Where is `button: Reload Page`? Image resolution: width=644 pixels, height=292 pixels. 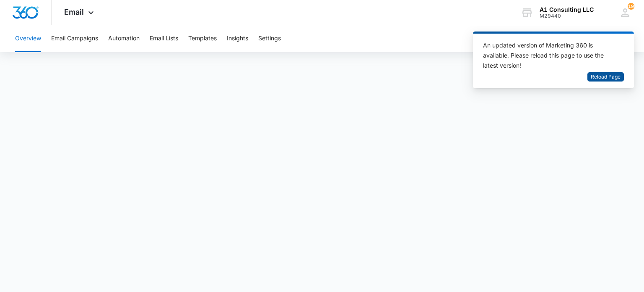 button: Reload Page is located at coordinates (605, 77).